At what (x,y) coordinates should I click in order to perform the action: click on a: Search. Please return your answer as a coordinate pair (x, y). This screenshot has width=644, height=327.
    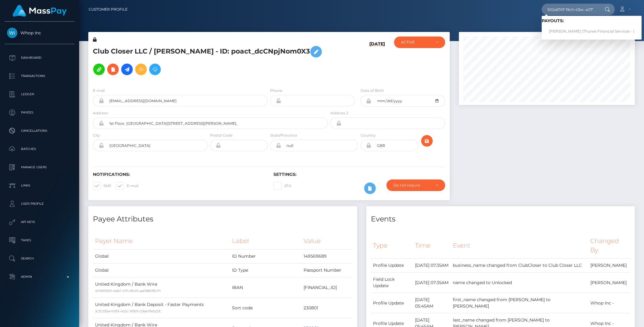
    Looking at the image, I should click on (40, 259).